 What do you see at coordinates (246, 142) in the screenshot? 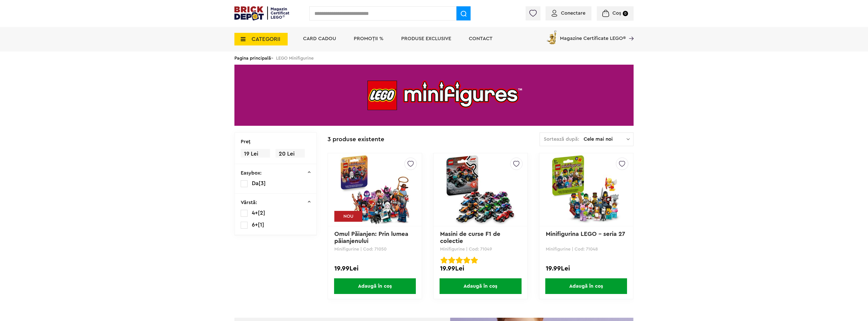
I see `p: Preţ` at bounding box center [246, 142].